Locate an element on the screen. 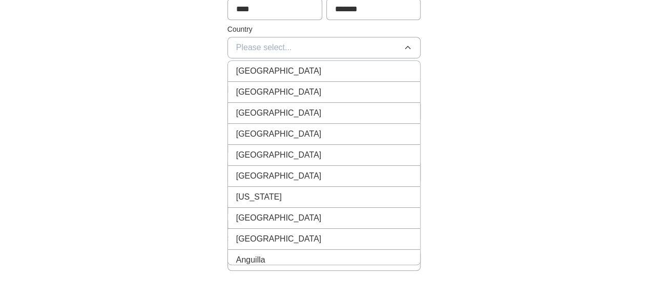  button: Please select... is located at coordinates (324, 48).